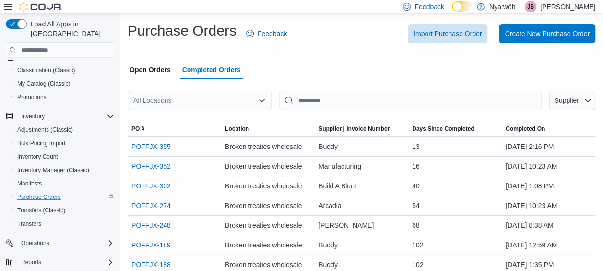 Image resolution: width=603 pixels, height=271 pixels. Describe the element at coordinates (182, 31) in the screenshot. I see `h1: Purchase Orders` at that location.